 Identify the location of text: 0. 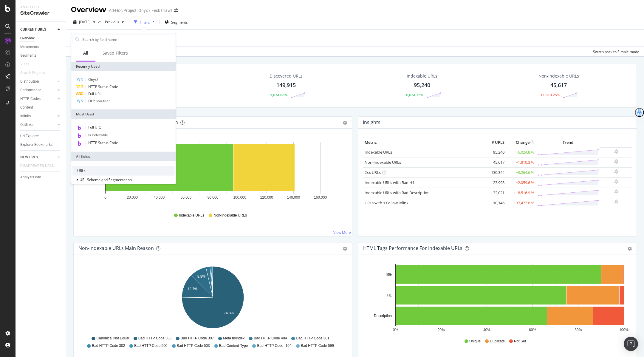
(105, 198).